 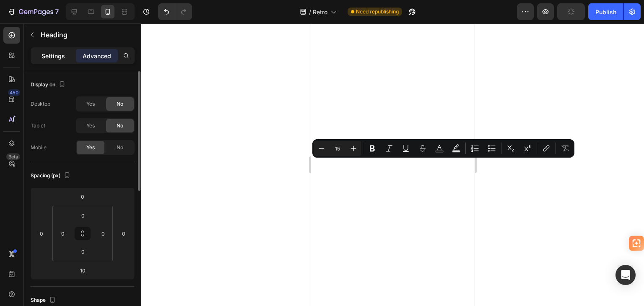 I want to click on span: Retro, so click(x=320, y=12).